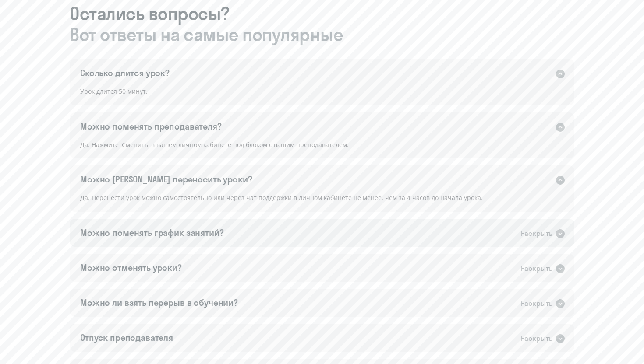 Image resolution: width=644 pixels, height=364 pixels. What do you see at coordinates (127, 338) in the screenshot?
I see `div: Отпуск преподавателя` at bounding box center [127, 338].